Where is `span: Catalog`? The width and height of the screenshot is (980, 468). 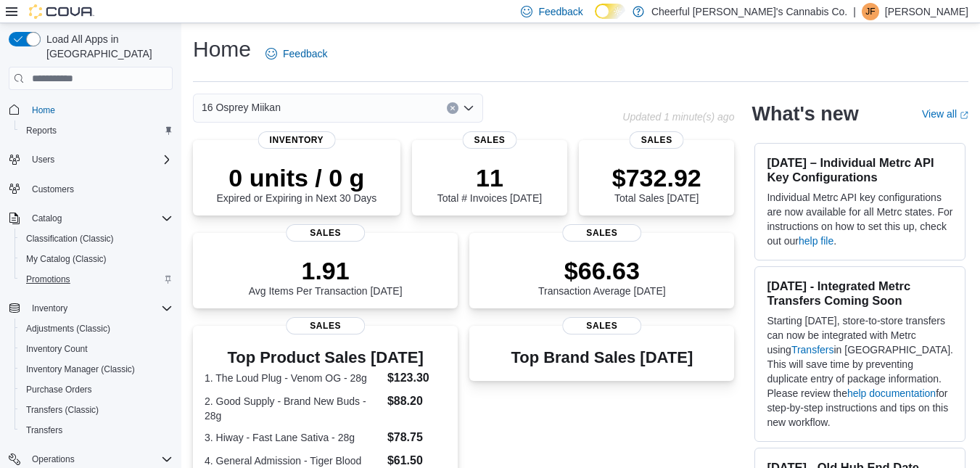
span: Catalog is located at coordinates (99, 219).